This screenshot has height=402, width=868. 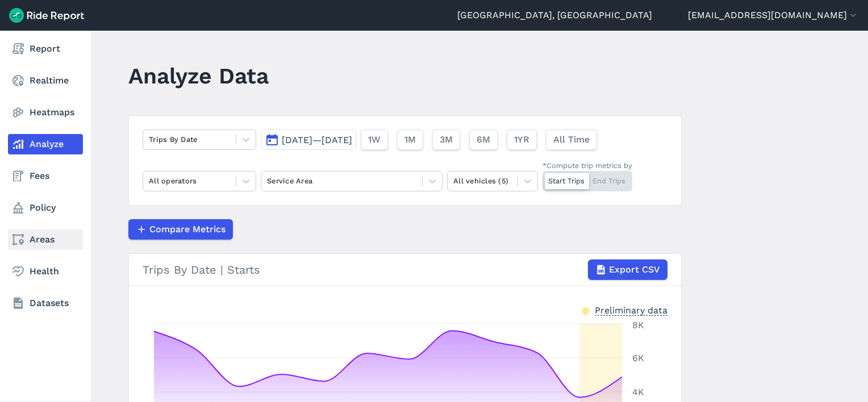 What do you see at coordinates (375, 140) in the screenshot?
I see `button: 1W` at bounding box center [375, 140].